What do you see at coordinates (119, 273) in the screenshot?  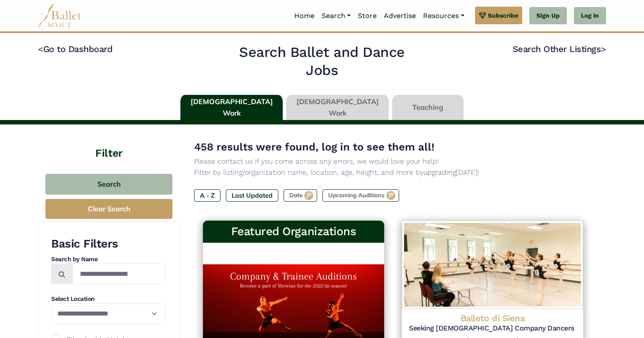 I see `input: Search by names...` at bounding box center [119, 273].